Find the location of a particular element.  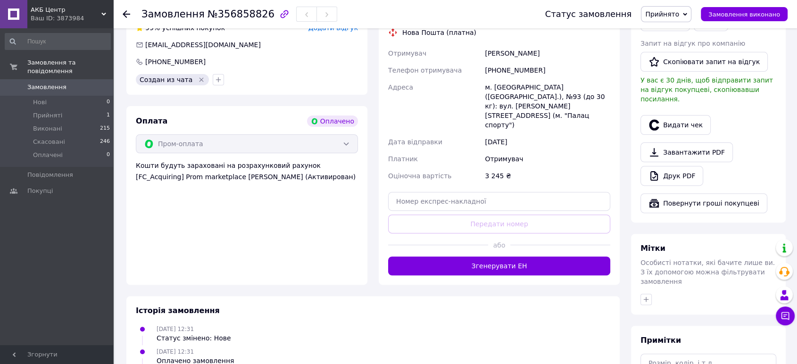

span: Особисті нотатки, які бачите лише ви. З їх допомогою можна фільтрувати замовлення is located at coordinates (707, 272).